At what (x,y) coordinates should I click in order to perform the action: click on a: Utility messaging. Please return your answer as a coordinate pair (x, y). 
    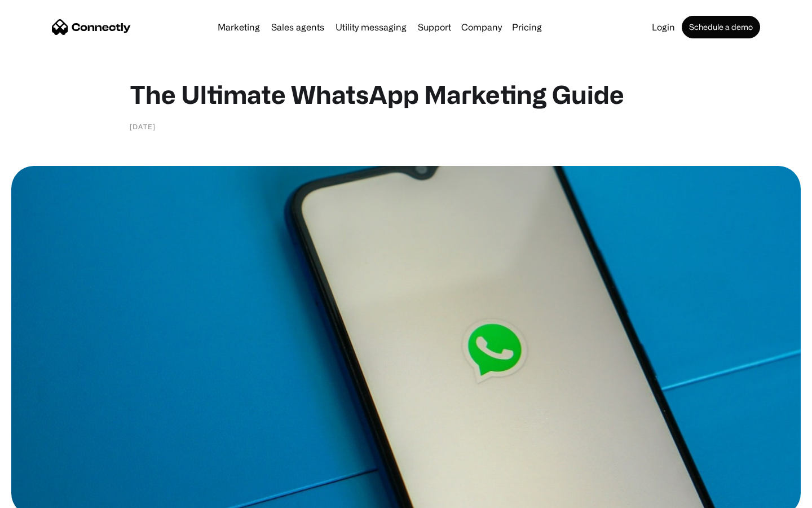
    Looking at the image, I should click on (371, 27).